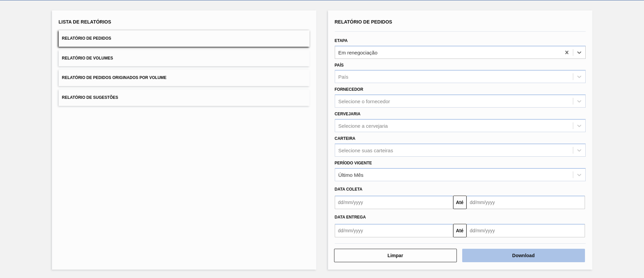 Image resolution: width=644 pixels, height=278 pixels. What do you see at coordinates (395, 255) in the screenshot?
I see `button: Limpar` at bounding box center [395, 255].